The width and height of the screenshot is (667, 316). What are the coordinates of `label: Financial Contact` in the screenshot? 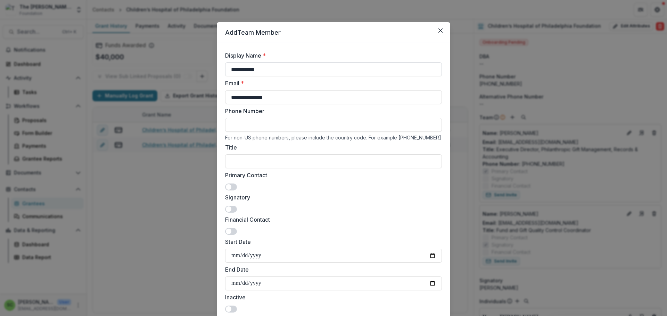 It's located at (331, 220).